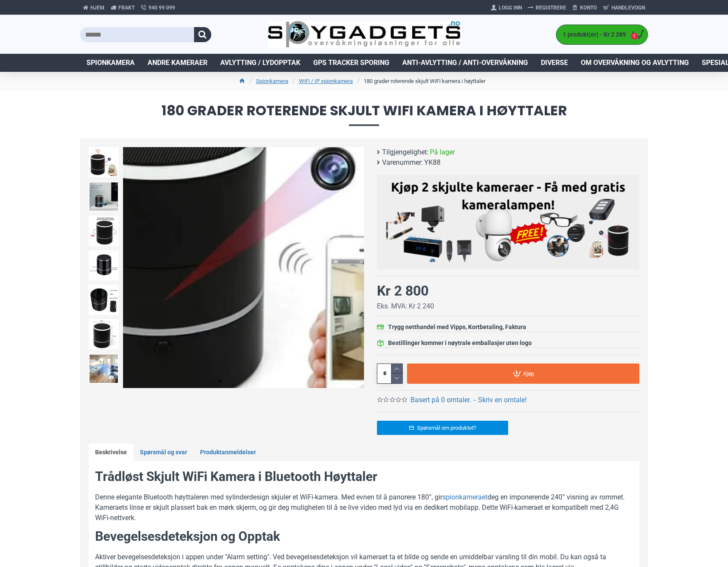 The height and width of the screenshot is (567, 728). Describe the element at coordinates (554, 63) in the screenshot. I see `span: Diverse` at that location.